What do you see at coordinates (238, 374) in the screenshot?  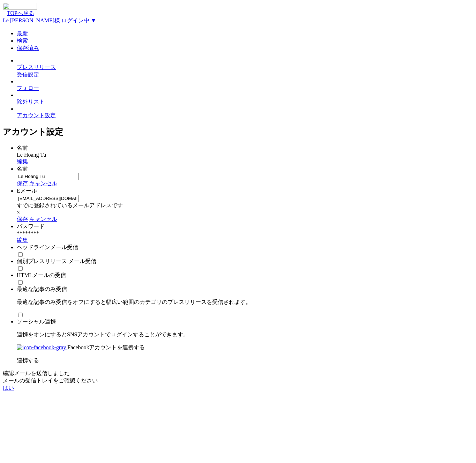 I see `div: 確認メールを送信しました` at bounding box center [238, 374].